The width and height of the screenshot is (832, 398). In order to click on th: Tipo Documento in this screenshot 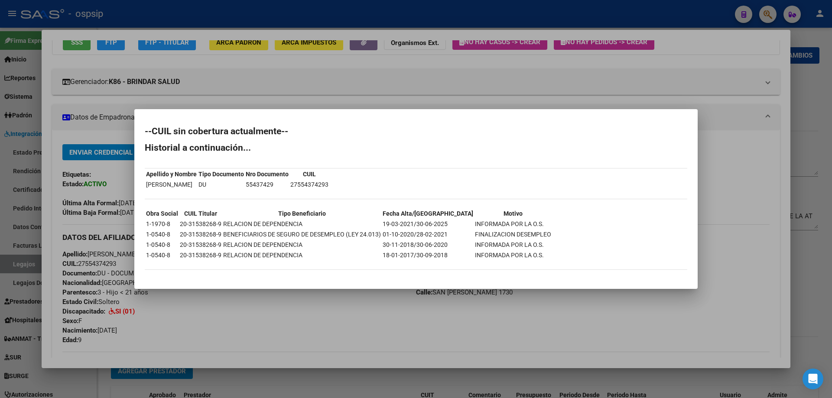, I will do `click(221, 174)`.